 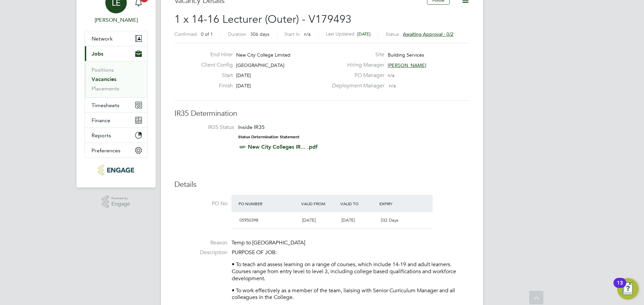 I want to click on p: • To work effectively as a member of the team, liaising with Senior Curriculum Manager and all co..., so click(x=351, y=294).